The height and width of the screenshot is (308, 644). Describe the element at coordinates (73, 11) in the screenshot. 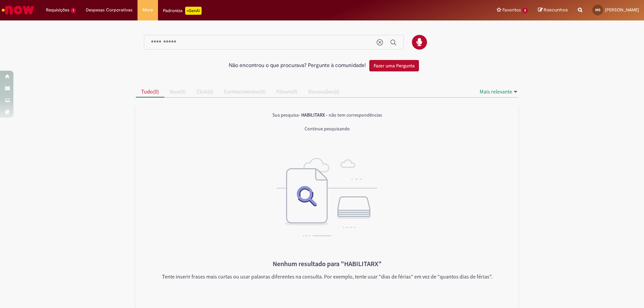

I see `span: 1` at that location.